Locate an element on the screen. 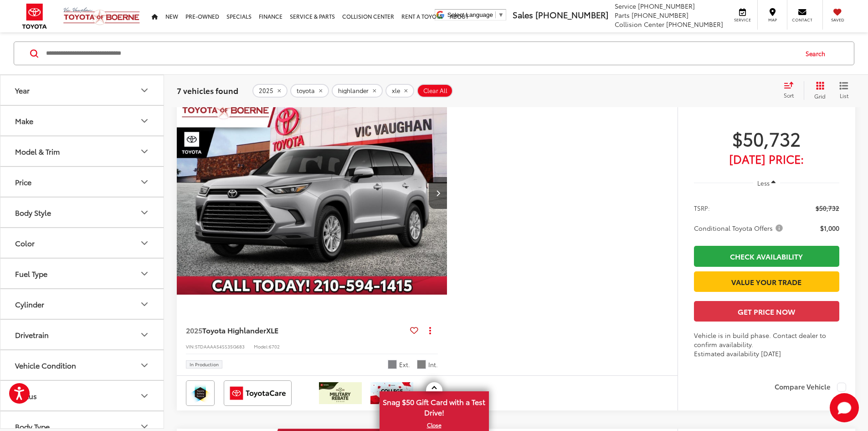 This screenshot has width=868, height=431. div: Cylinder is located at coordinates (30, 304).